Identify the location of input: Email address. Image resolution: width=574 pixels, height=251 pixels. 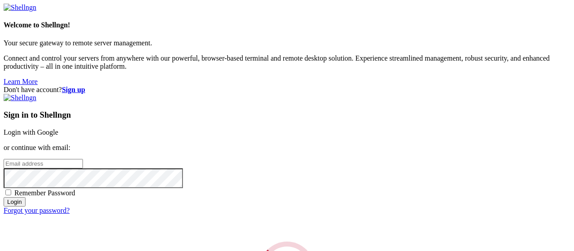
(43, 163).